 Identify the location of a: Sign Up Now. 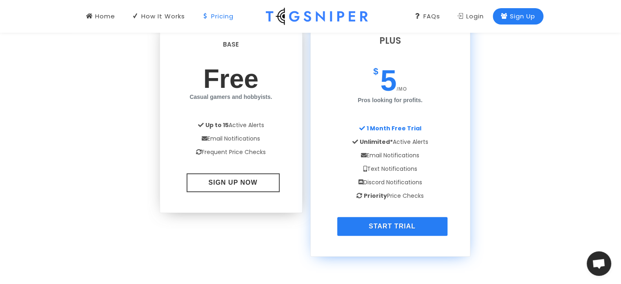
(233, 182).